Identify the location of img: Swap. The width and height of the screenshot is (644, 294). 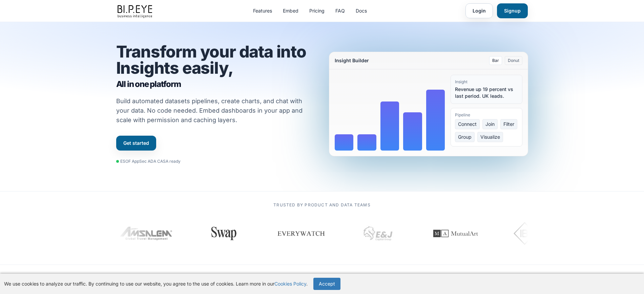
(224, 234).